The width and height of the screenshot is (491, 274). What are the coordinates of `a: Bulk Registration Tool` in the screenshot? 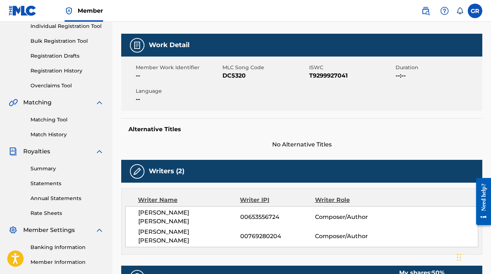 It's located at (67, 41).